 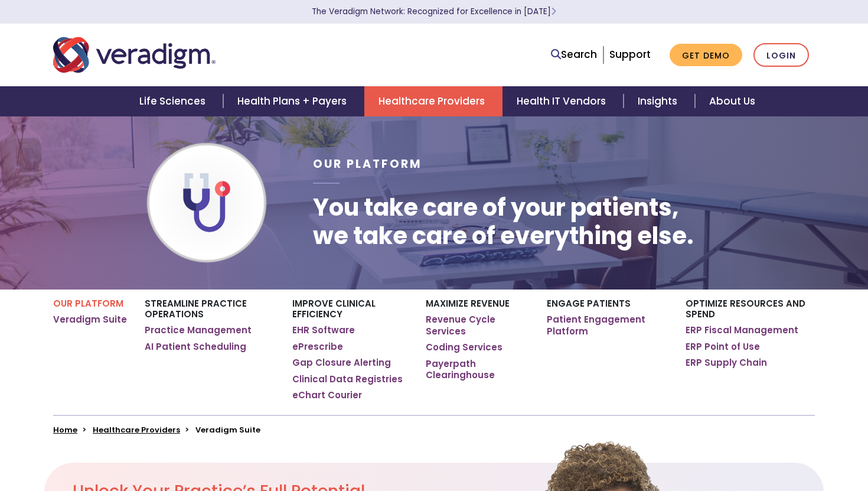 What do you see at coordinates (726, 362) in the screenshot?
I see `a: ERP Supply Chain` at bounding box center [726, 362].